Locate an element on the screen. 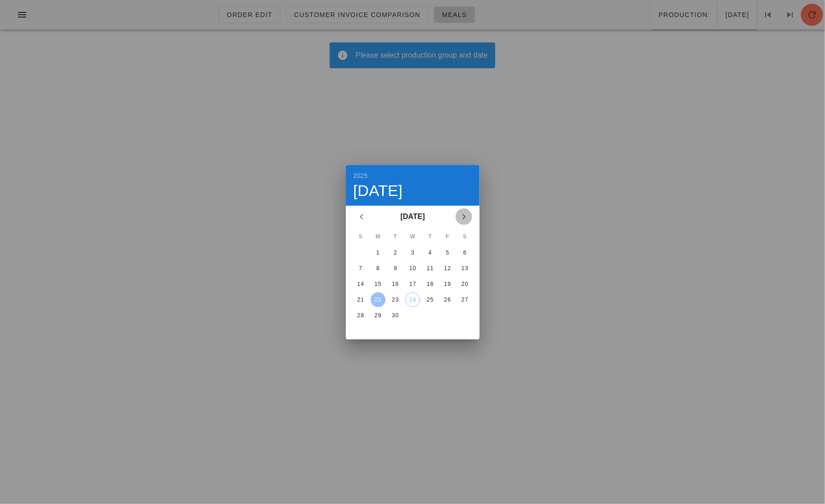 The image size is (825, 504). button: 26 is located at coordinates (448, 300).